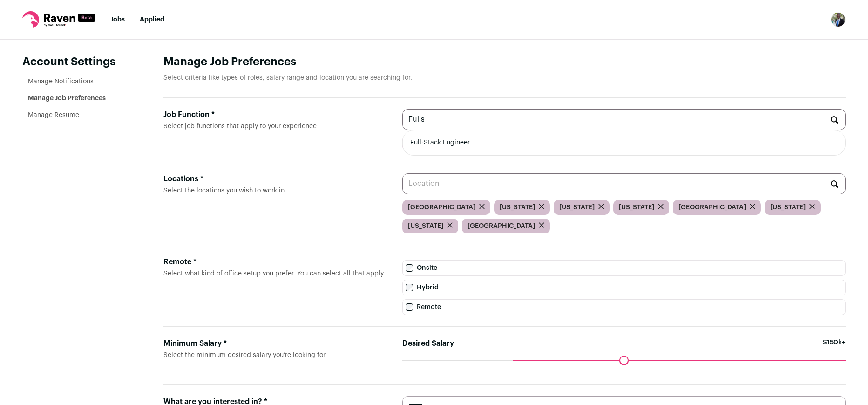  What do you see at coordinates (504, 78) in the screenshot?
I see `p: Select criteria like types of roles, salary range and location you are searching for.` at bounding box center [504, 78].